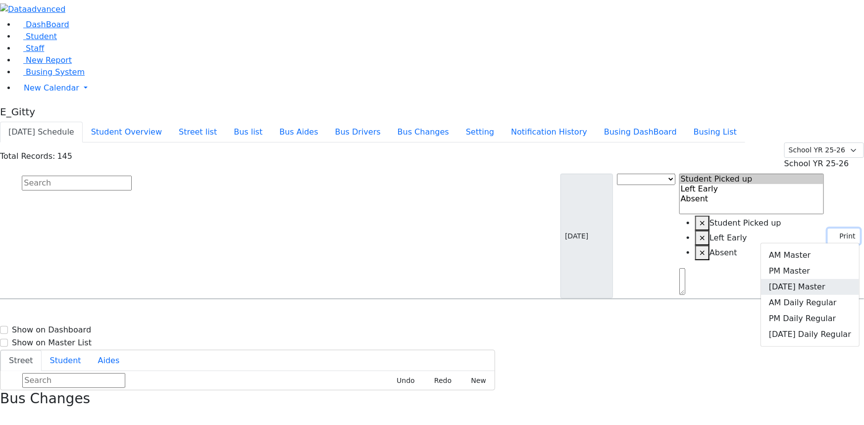  What do you see at coordinates (50, 72) in the screenshot?
I see `a: Busing System` at bounding box center [50, 72].